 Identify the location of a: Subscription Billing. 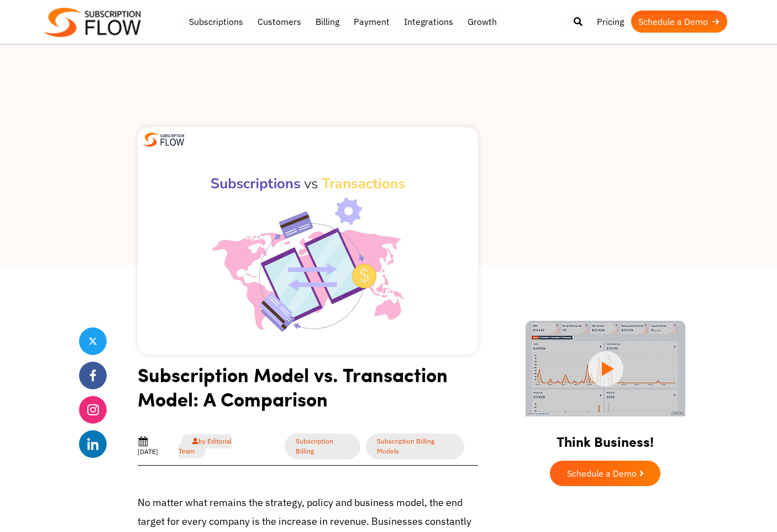
(323, 446).